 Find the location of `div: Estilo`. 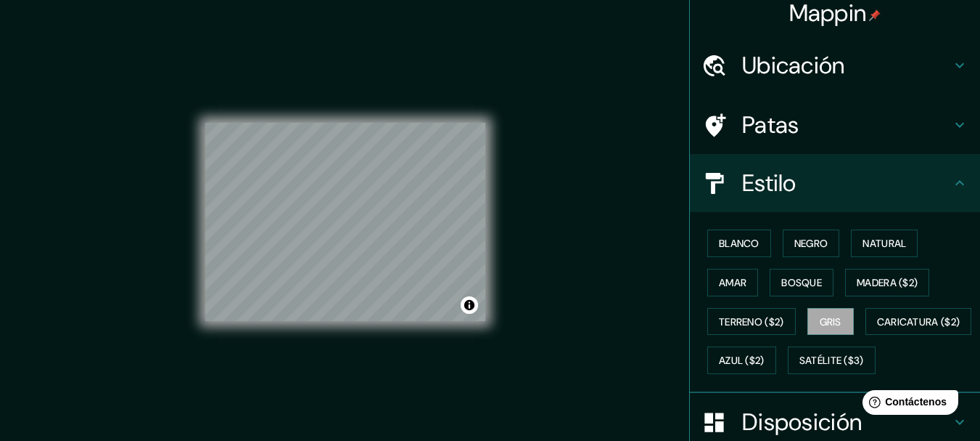

div: Estilo is located at coordinates (835, 183).